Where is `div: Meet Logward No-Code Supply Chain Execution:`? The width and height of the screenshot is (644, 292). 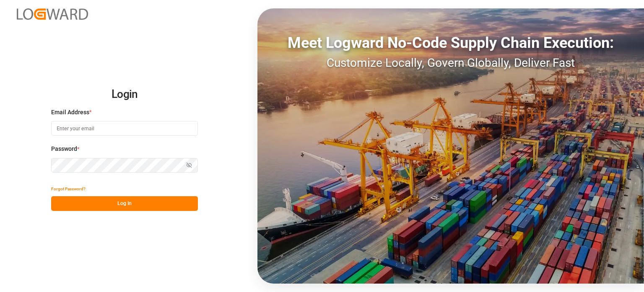 div: Meet Logward No-Code Supply Chain Execution: is located at coordinates (451, 43).